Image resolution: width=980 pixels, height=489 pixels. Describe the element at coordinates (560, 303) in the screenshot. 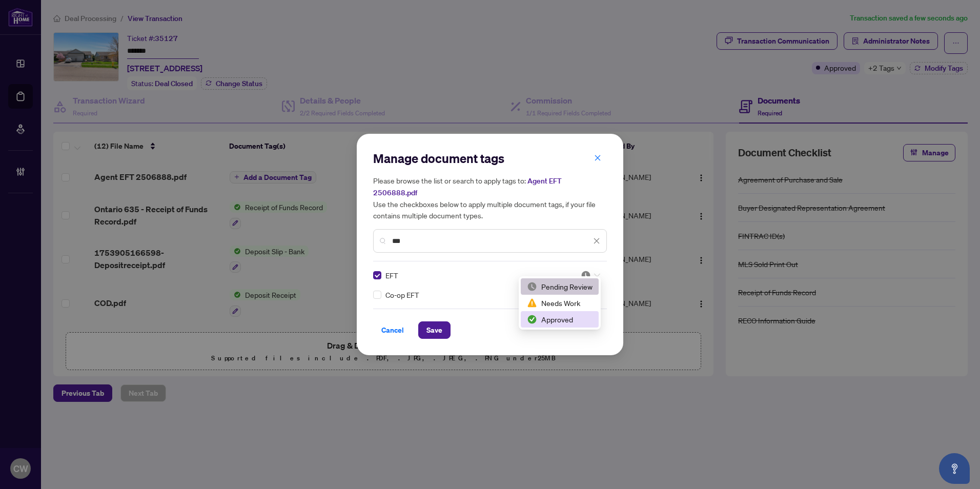

I see `div: Needs Work` at that location.